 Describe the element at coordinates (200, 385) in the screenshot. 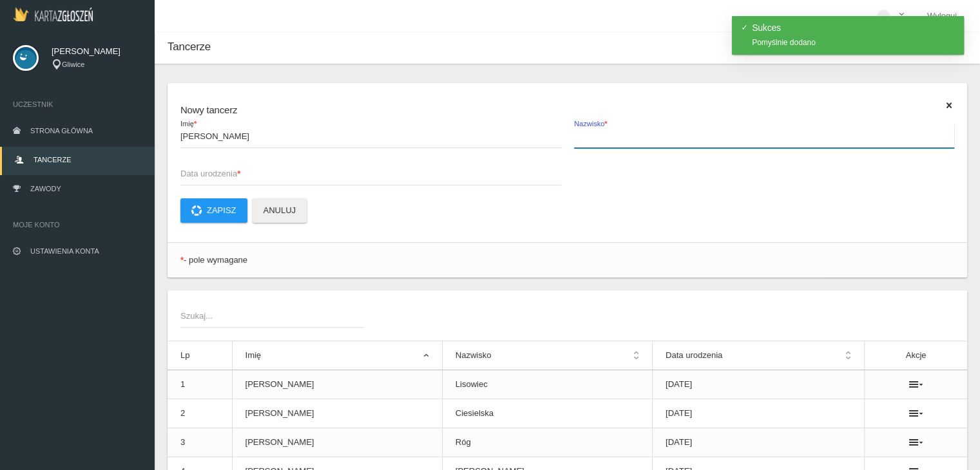

I see `td: 1` at that location.